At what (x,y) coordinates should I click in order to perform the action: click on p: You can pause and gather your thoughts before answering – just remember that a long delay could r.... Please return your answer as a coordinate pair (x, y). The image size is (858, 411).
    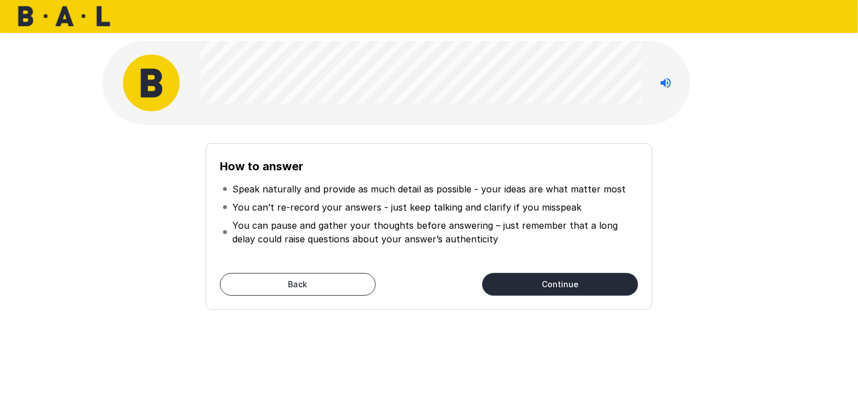
    Looking at the image, I should click on (434, 232).